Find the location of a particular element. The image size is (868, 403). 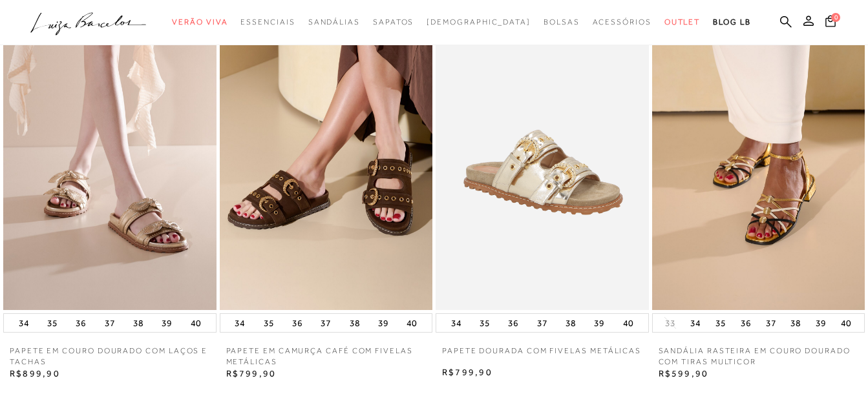

span: BLOG LB is located at coordinates (731, 22).